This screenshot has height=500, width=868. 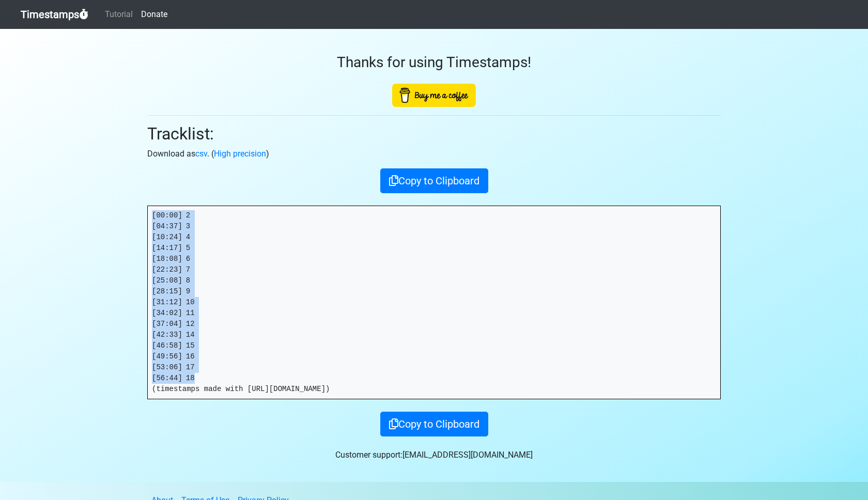 I want to click on img: Buy Me A Coffee, so click(x=434, y=95).